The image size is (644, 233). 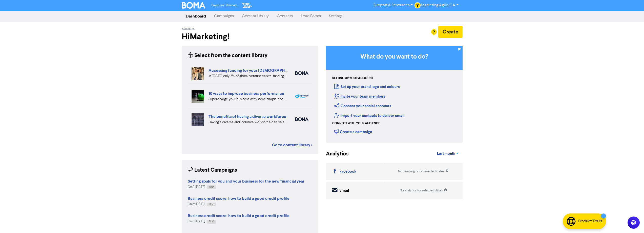 I want to click on a: 10 ways to improve business performance, so click(x=246, y=94).